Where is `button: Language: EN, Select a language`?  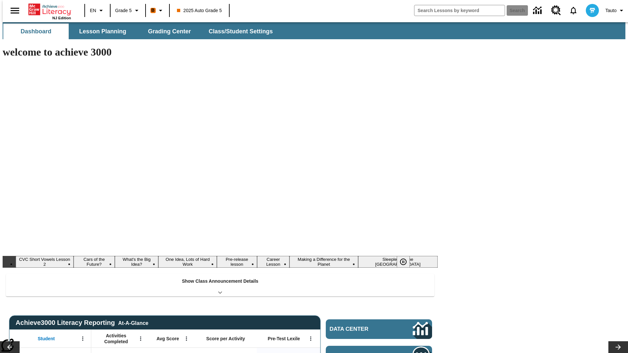
button: Language: EN, Select a language is located at coordinates (97, 10).